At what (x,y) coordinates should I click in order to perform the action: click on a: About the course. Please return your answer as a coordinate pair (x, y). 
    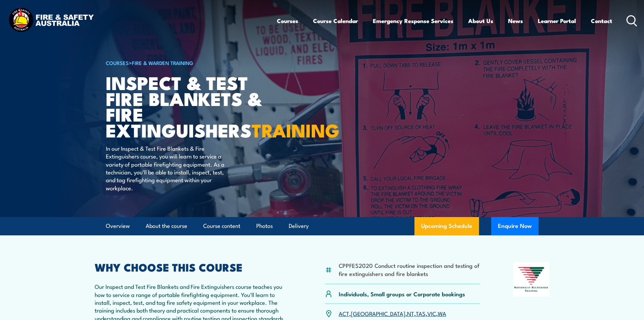
    Looking at the image, I should click on (166, 226).